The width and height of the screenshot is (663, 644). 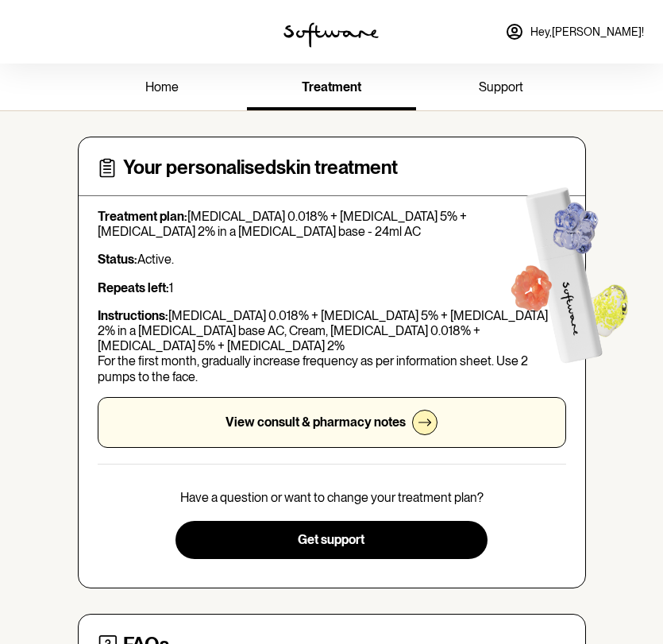 I want to click on span: Get support, so click(x=331, y=539).